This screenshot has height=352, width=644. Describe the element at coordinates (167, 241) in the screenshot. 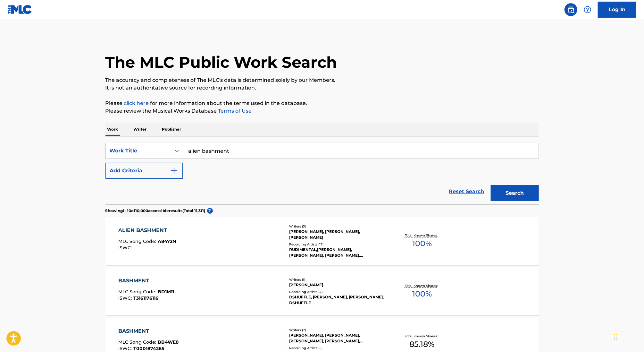

I see `span: A8472N` at that location.